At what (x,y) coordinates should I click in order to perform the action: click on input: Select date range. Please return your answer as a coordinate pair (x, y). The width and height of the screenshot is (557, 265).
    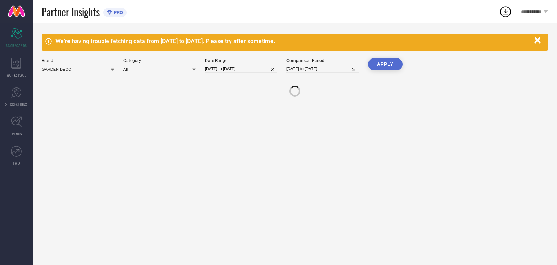
    Looking at the image, I should click on (241, 69).